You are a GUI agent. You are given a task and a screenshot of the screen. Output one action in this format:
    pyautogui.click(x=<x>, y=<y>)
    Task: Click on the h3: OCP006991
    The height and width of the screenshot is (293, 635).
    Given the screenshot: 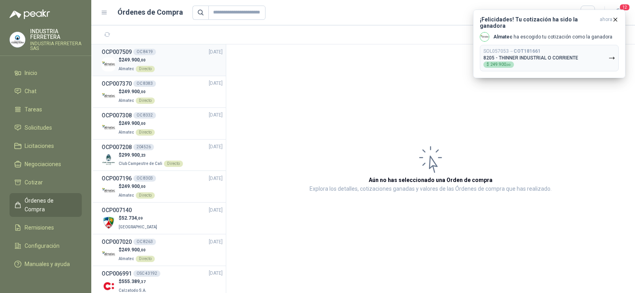 What is the action you would take?
    pyautogui.click(x=117, y=274)
    